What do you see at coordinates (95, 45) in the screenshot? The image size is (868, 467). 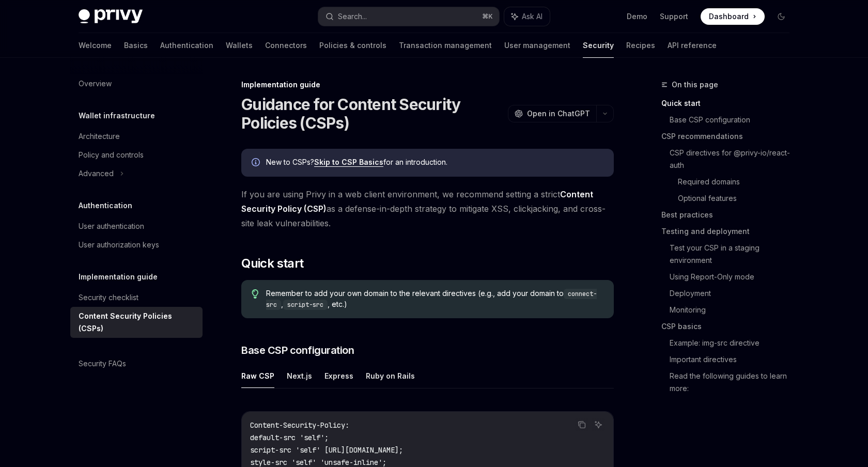 I see `a: Welcome` at bounding box center [95, 45].